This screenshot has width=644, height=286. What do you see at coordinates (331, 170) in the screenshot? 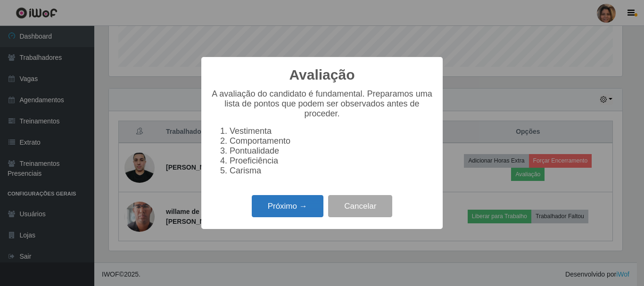
I see `li: Carisma` at bounding box center [331, 170].